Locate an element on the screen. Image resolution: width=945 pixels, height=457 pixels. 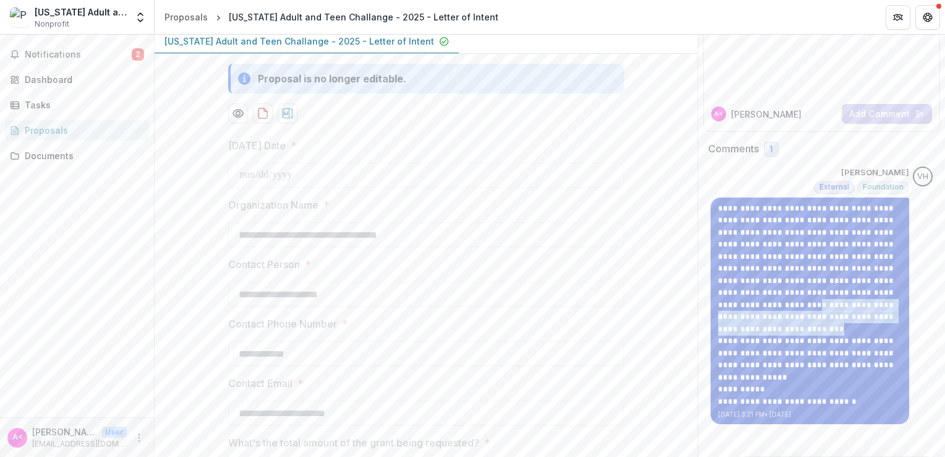
span: Nonprofit is located at coordinates (52, 24).